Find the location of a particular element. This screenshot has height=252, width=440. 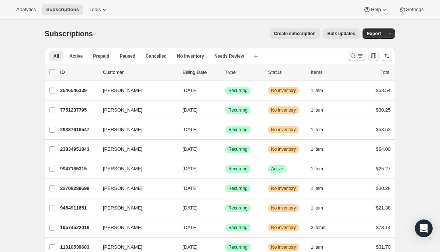

button: Create new view is located at coordinates (256, 56).